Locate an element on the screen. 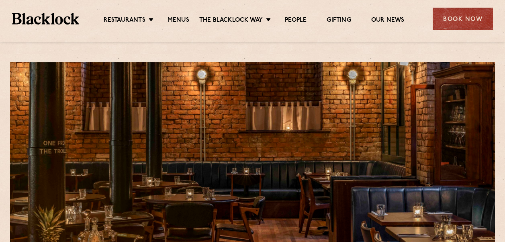  a: Restaurants is located at coordinates (125, 21).